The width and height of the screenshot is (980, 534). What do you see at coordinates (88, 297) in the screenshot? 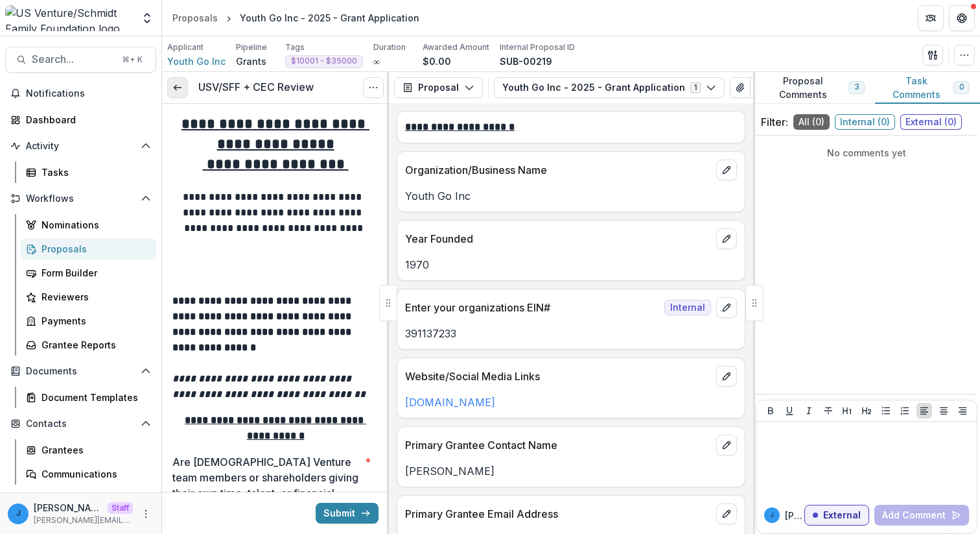
I see `a: Reviewers` at bounding box center [88, 297].